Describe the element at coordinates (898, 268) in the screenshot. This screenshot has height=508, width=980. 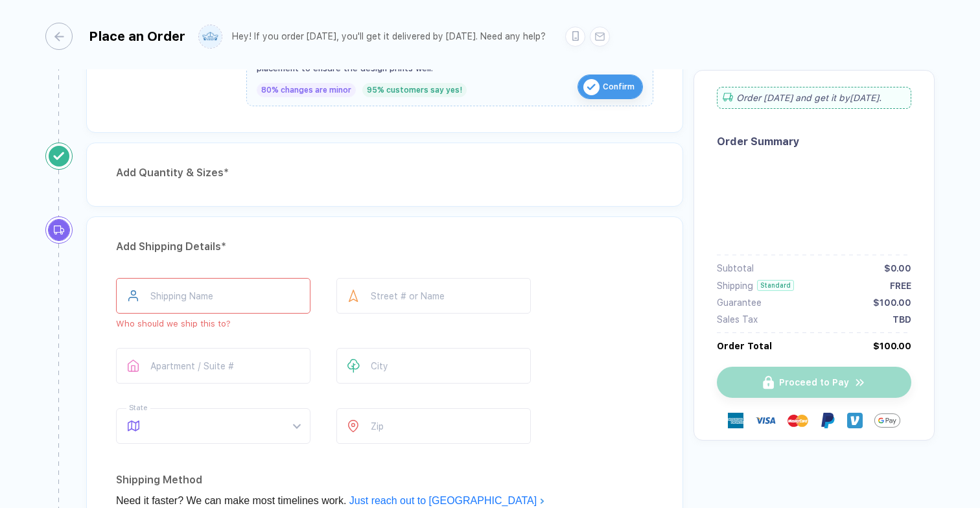
I see `div: $0.00` at that location.